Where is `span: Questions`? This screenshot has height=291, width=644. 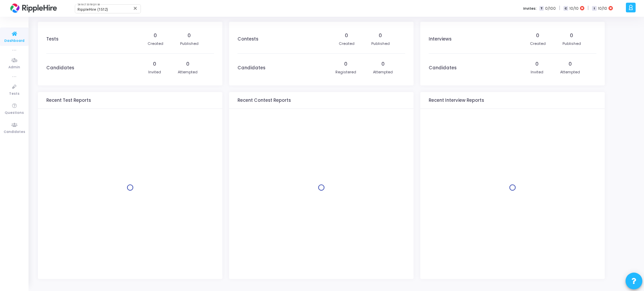 span: Questions is located at coordinates (14, 113).